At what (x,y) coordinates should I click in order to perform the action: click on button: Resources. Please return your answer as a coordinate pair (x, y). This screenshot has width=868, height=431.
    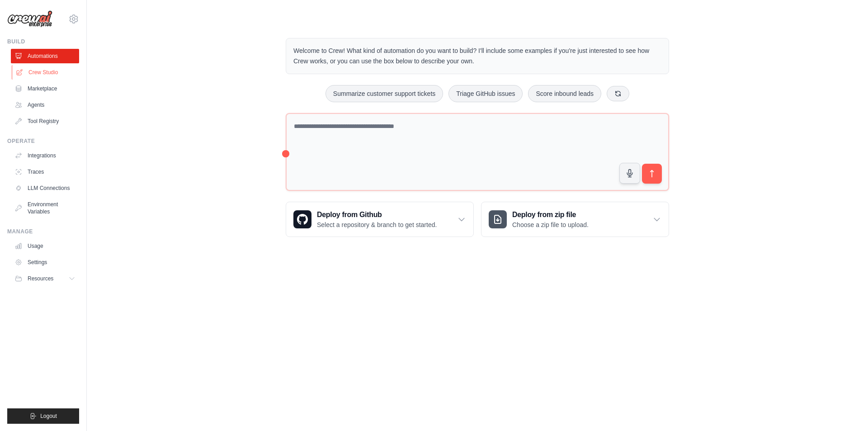
    Looking at the image, I should click on (44, 279).